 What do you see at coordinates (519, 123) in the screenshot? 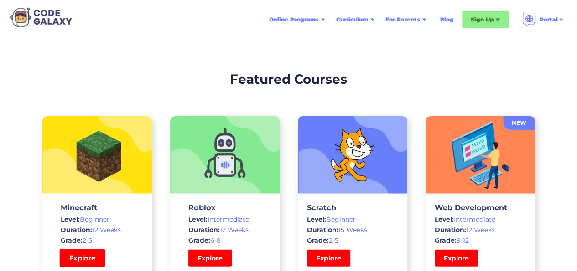
I see `div: NEW` at bounding box center [519, 123].